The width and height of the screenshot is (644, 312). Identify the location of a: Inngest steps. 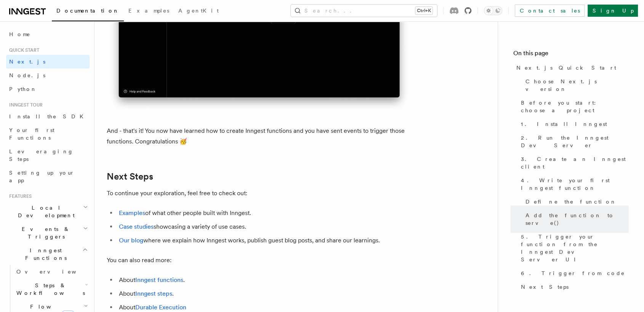
(154, 294).